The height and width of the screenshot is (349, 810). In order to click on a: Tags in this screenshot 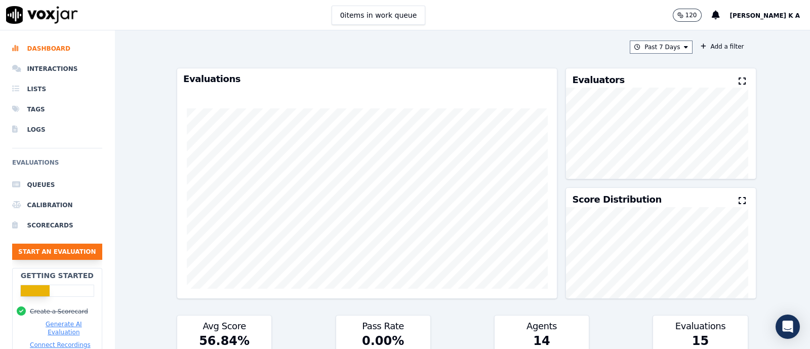, I will do `click(57, 109)`.